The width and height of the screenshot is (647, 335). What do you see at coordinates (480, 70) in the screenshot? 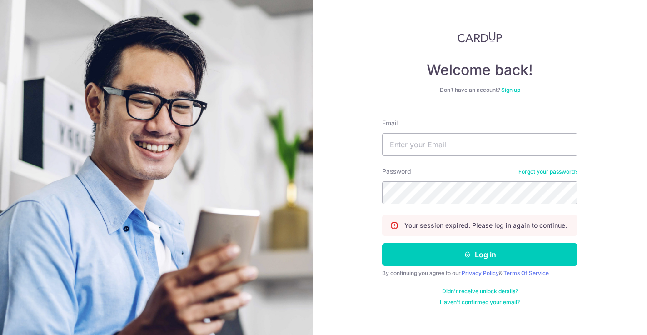
I see `h4: Welcome back!` at bounding box center [480, 70].